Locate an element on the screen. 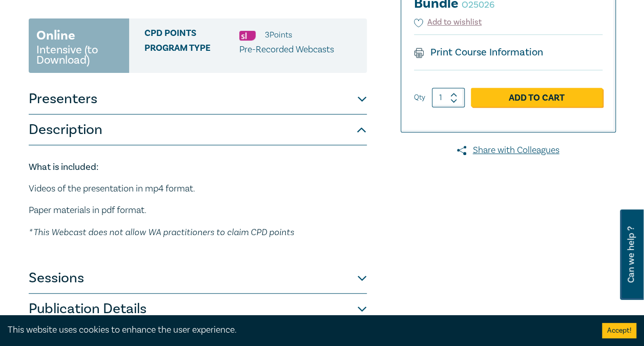 This screenshot has height=346, width=644. strong: What is included: is located at coordinates (64, 167).